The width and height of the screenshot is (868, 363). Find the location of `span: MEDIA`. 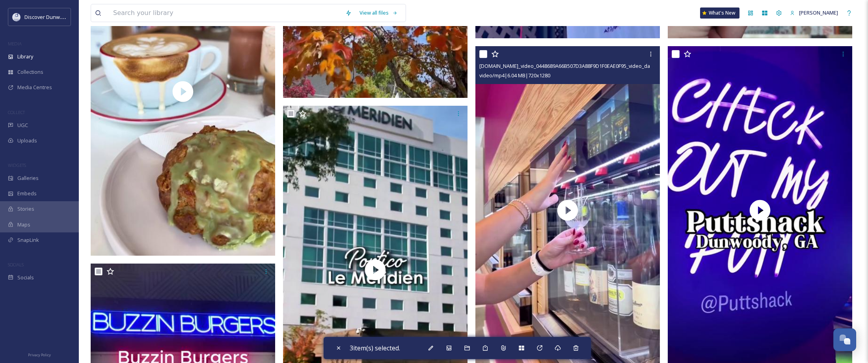

span: MEDIA is located at coordinates (15, 43).